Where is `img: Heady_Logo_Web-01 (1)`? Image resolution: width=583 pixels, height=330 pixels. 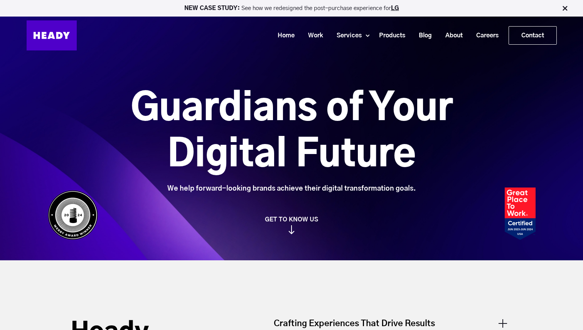
img: Heady_Logo_Web-01 (1) is located at coordinates (52, 35).